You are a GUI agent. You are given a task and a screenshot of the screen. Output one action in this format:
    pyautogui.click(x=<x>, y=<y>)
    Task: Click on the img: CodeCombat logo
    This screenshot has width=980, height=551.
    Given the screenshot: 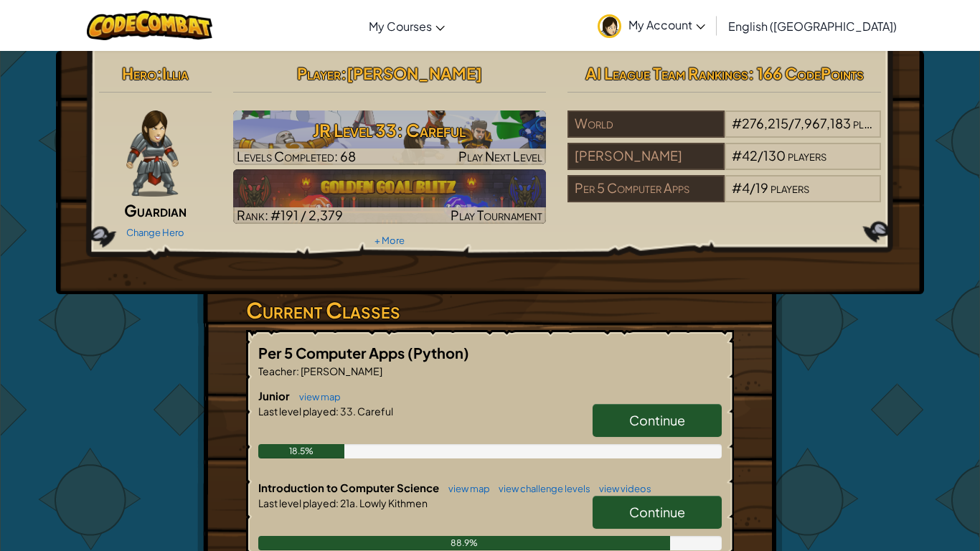 What is the action you would take?
    pyautogui.click(x=149, y=25)
    